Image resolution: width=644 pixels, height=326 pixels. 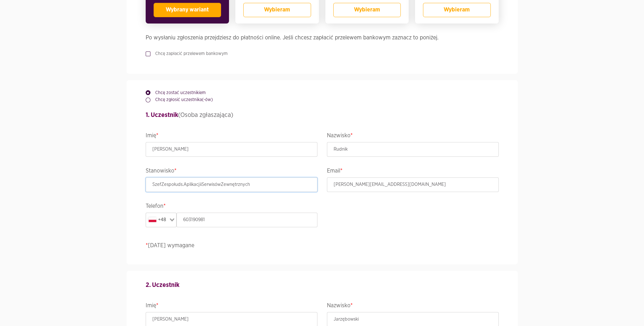 I want to click on input: Telefon, so click(x=246, y=220).